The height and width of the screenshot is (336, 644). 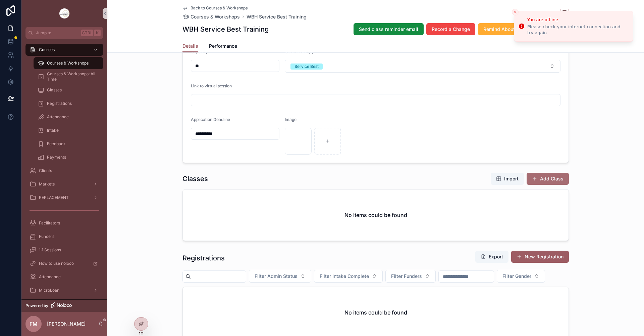 What do you see at coordinates (406, 276) in the screenshot?
I see `span: Filter Funders` at bounding box center [406, 276].